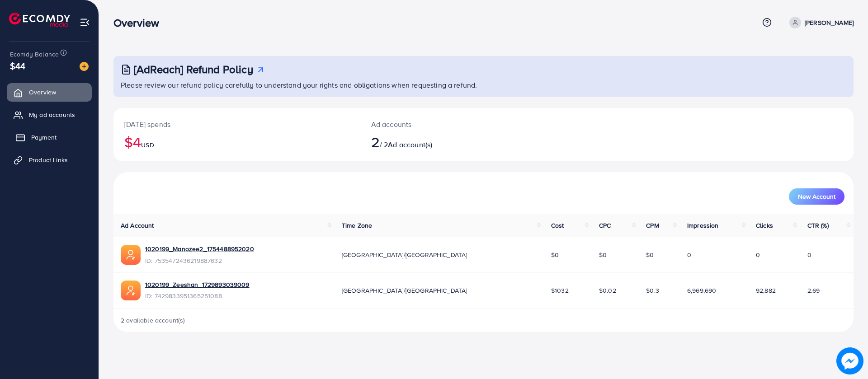  Describe the element at coordinates (49, 160) in the screenshot. I see `a: Product Links` at that location.